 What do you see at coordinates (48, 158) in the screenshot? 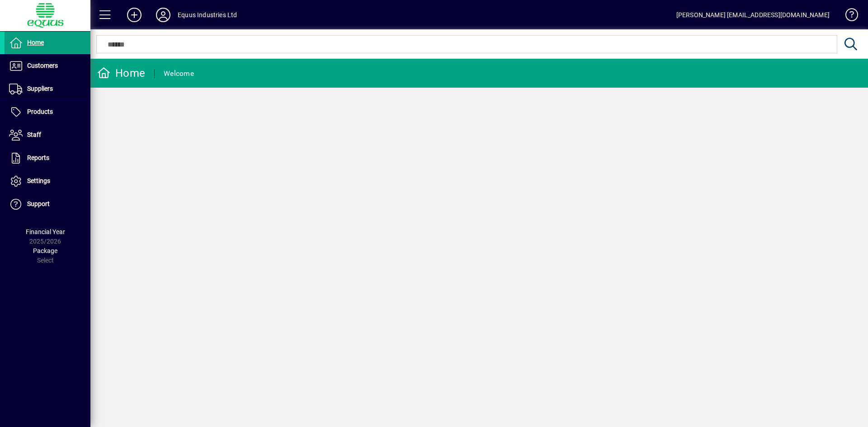
I see `a: Reports` at bounding box center [48, 158].